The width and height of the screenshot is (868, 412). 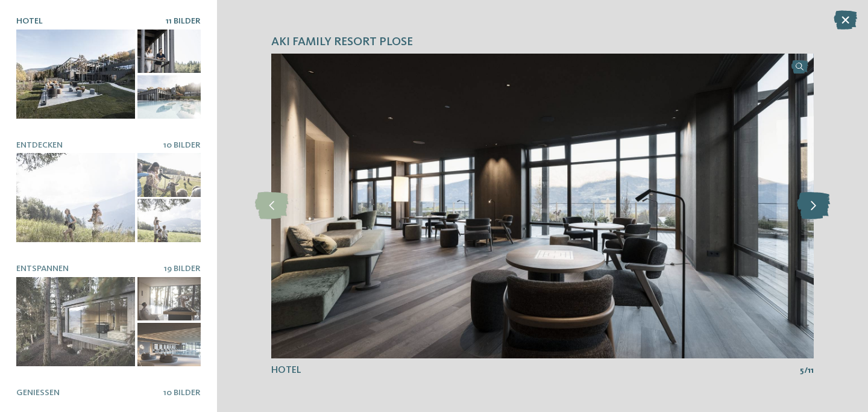 What do you see at coordinates (811, 371) in the screenshot?
I see `span: 11` at bounding box center [811, 371].